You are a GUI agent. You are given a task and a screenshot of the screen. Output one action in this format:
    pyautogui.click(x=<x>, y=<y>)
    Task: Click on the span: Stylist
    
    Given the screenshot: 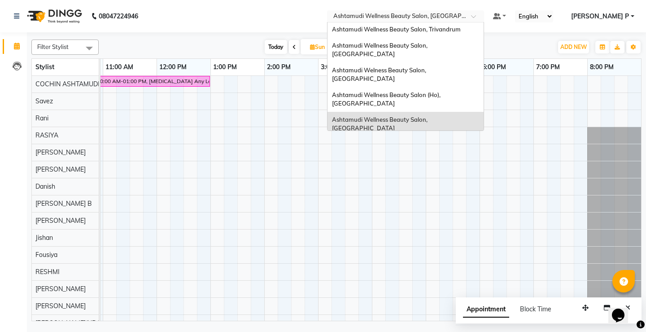 What is the action you would take?
    pyautogui.click(x=45, y=67)
    